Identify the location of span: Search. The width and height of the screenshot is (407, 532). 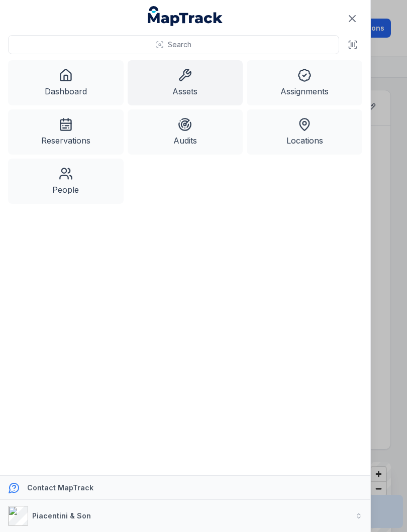
(179, 44).